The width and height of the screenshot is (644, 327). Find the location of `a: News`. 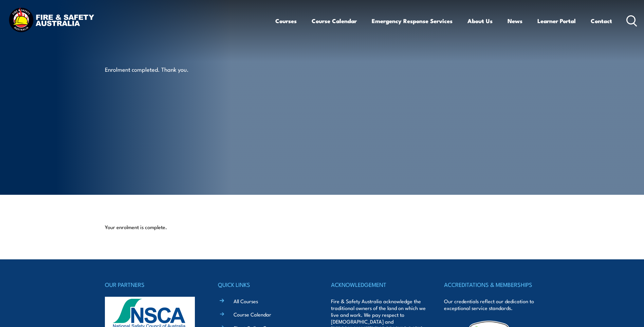

a: News is located at coordinates (515, 21).